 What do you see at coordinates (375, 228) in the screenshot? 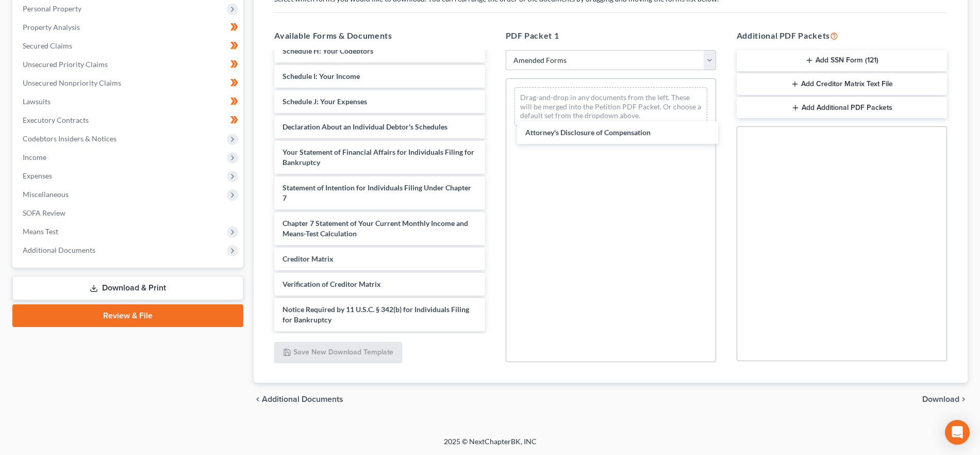
I see `span: Chapter 7 Statement of Your Current Monthly Income and Means-Test Calculation` at bounding box center [375, 228].